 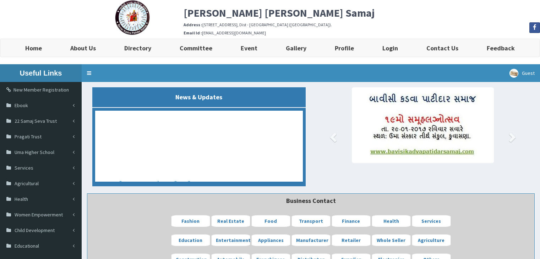 What do you see at coordinates (34, 152) in the screenshot?
I see `span: Uma Higher School` at bounding box center [34, 152].